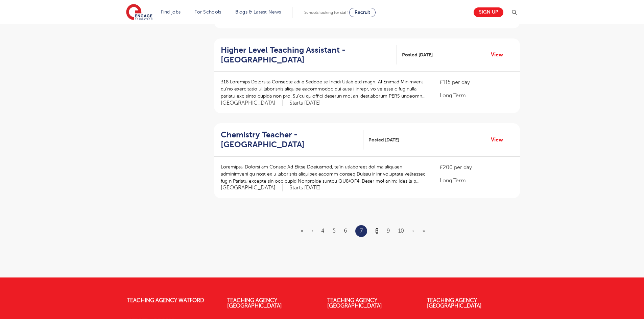 The height and width of the screenshot is (319, 644). What do you see at coordinates (258, 12) in the screenshot?
I see `a: Blogs & Latest News` at bounding box center [258, 12].